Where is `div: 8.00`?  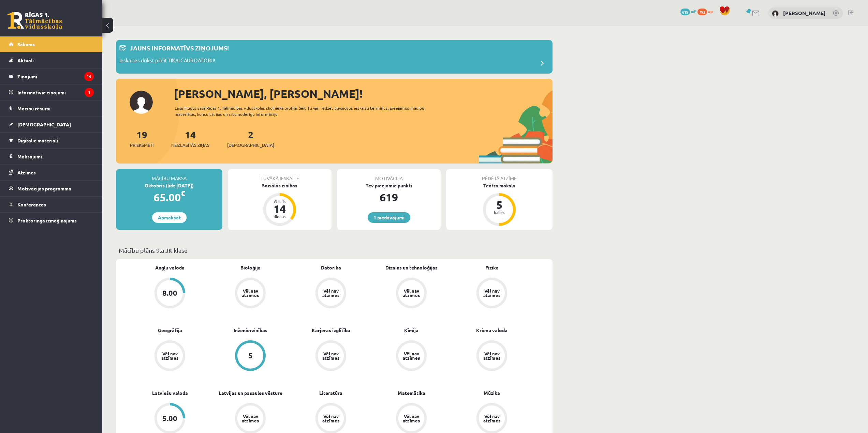 div: 8.00 is located at coordinates (170, 293).